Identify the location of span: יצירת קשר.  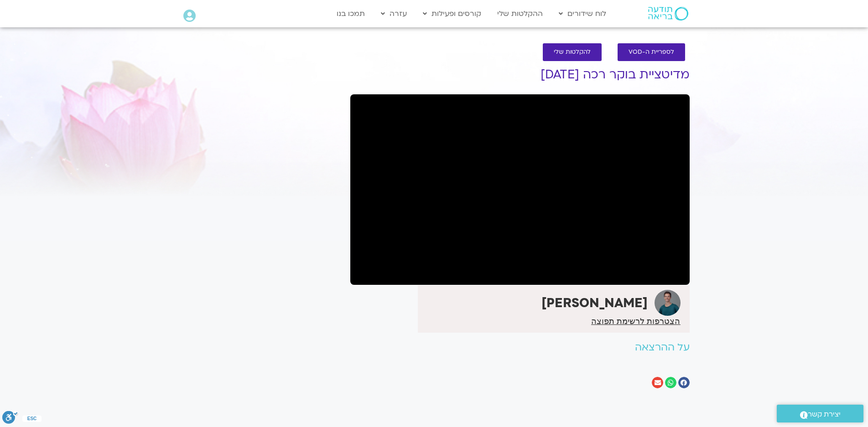
(824, 414).